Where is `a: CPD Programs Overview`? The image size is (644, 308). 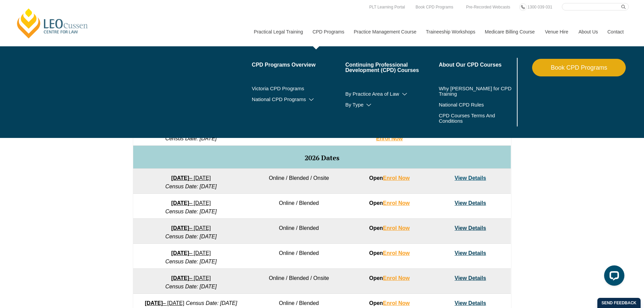 a: CPD Programs Overview is located at coordinates (299, 65).